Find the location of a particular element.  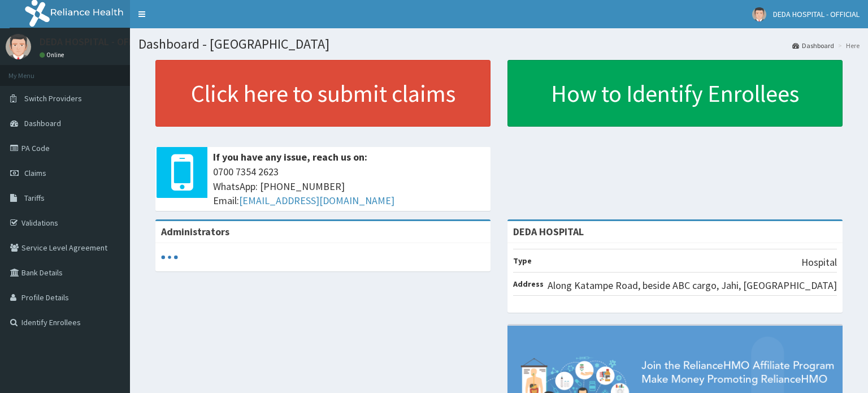

b: Address is located at coordinates (528, 284).